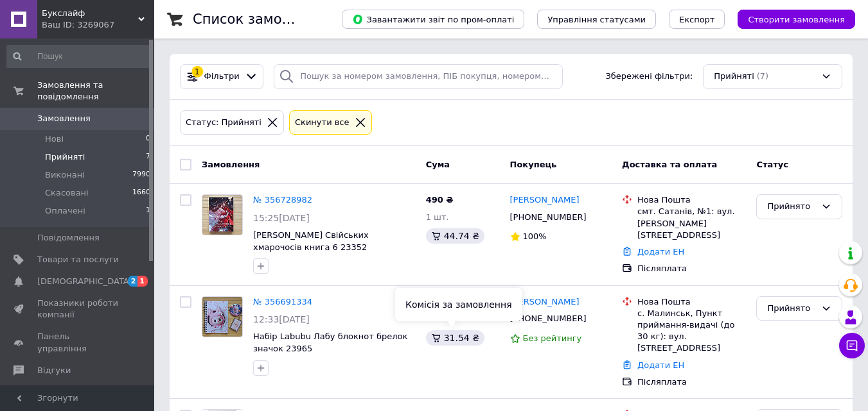 The image size is (868, 411). Describe the element at coordinates (65, 175) in the screenshot. I see `span: Виконані` at that location.